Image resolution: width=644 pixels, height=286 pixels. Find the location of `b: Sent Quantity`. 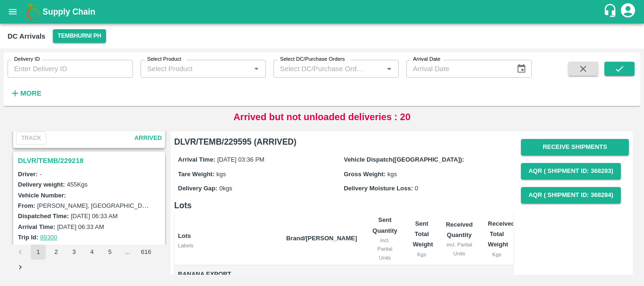

b: Sent Quantity is located at coordinates (385, 225).